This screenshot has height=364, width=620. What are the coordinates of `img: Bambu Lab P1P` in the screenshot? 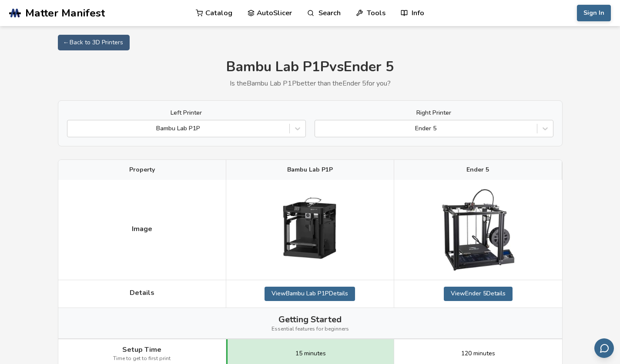 It's located at (310, 230).